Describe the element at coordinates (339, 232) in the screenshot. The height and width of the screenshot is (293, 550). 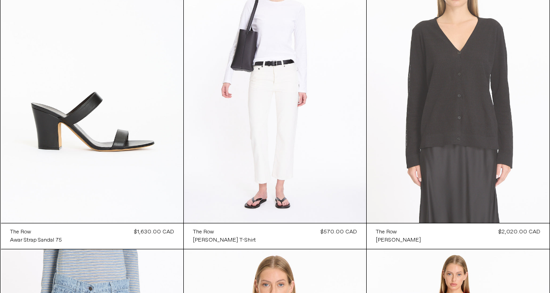
I see `div: $570.00 CAD` at that location.